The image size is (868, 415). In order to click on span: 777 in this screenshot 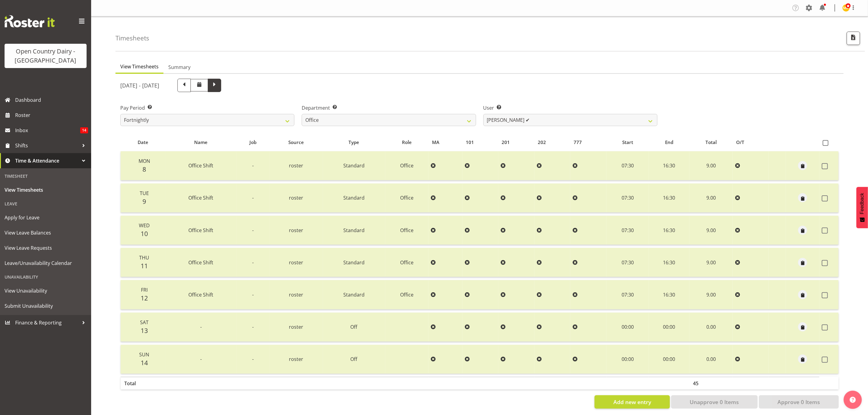, I will do `click(578, 142)`.